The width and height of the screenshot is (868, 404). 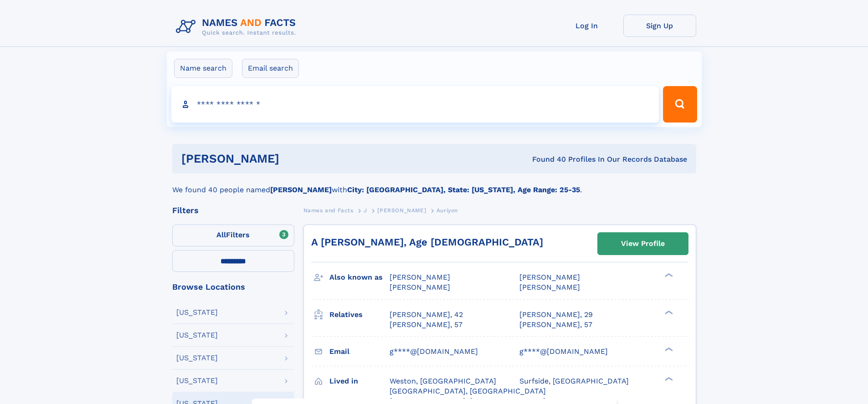 What do you see at coordinates (447, 210) in the screenshot?
I see `span: Auriyon` at bounding box center [447, 210].